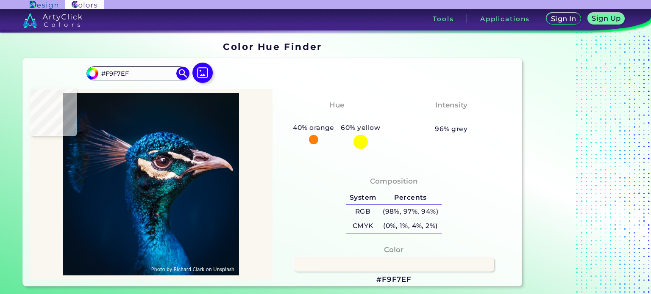 The height and width of the screenshot is (294, 651). What do you see at coordinates (606, 19) in the screenshot?
I see `a: Sign Up` at bounding box center [606, 19].